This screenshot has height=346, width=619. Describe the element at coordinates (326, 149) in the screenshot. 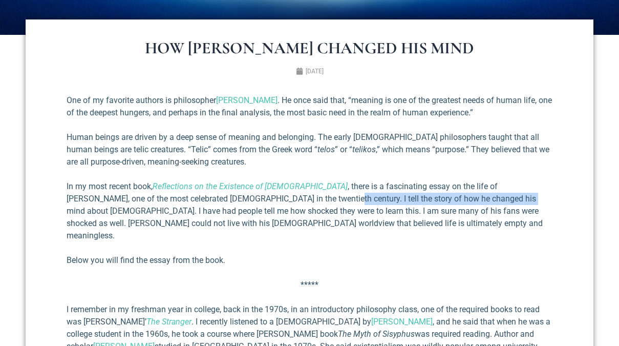

I see `em: telos` at that location.